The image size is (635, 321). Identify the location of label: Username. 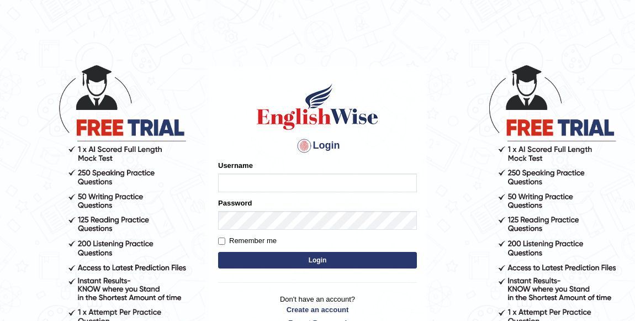
(235, 165).